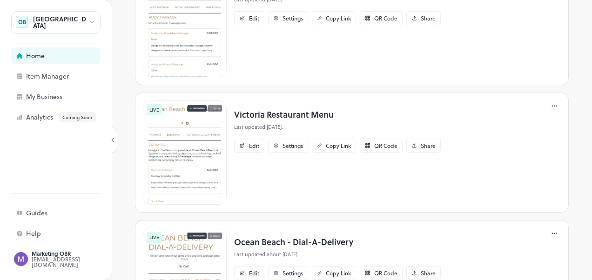 The image size is (592, 280). What do you see at coordinates (337, 114) in the screenshot?
I see `p: Victoria Restaurant Menu` at bounding box center [337, 114].